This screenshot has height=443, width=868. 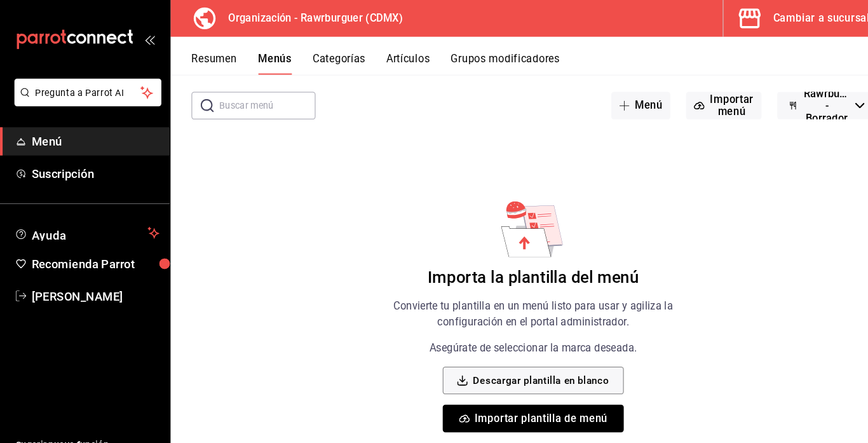 I want to click on span: Ayuda, so click(x=84, y=226).